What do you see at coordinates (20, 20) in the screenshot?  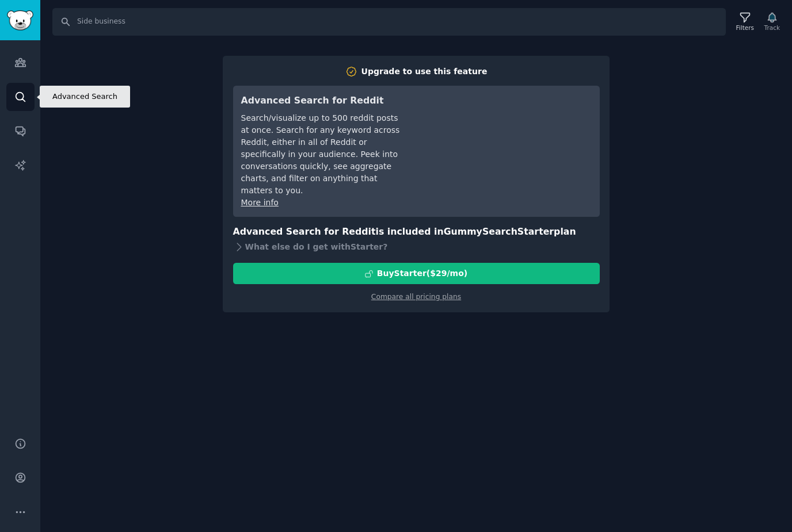 I see `img: GummySearch logo` at bounding box center [20, 20].